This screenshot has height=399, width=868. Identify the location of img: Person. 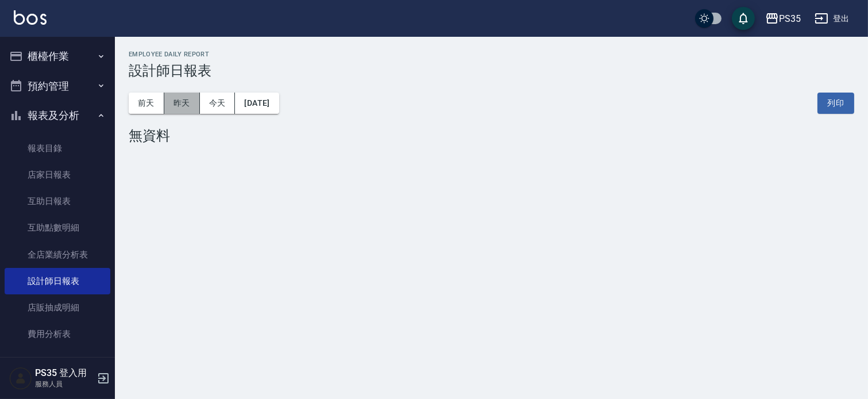
(21, 378).